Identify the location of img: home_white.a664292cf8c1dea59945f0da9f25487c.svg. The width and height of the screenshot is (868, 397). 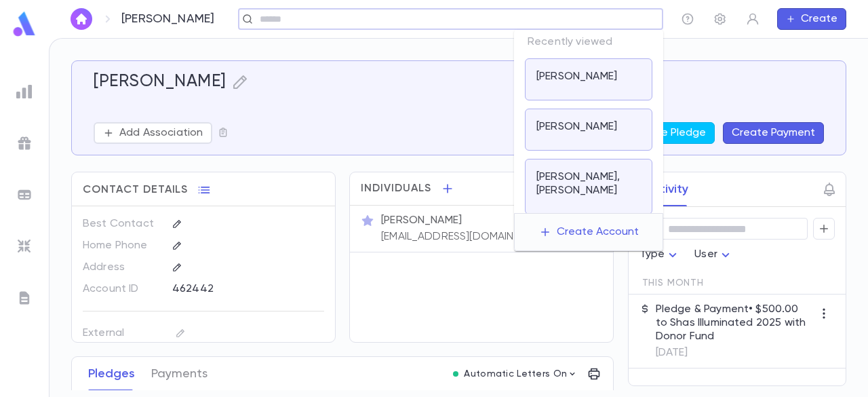
(81, 19).